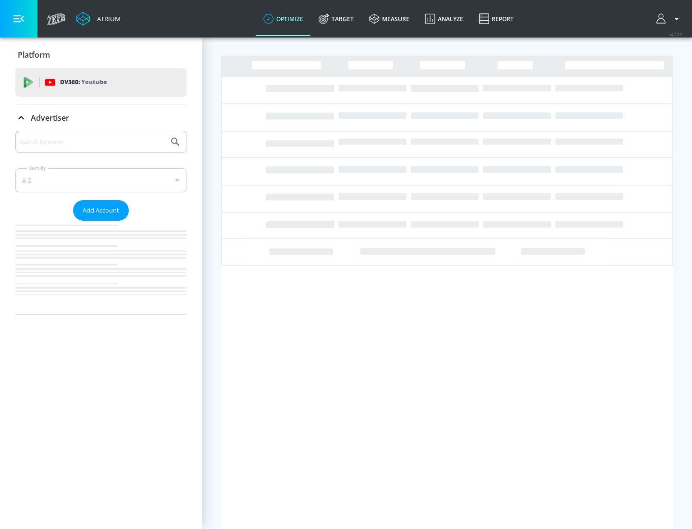 The width and height of the screenshot is (692, 529). Describe the element at coordinates (101, 180) in the screenshot. I see `div: A-Z` at that location.